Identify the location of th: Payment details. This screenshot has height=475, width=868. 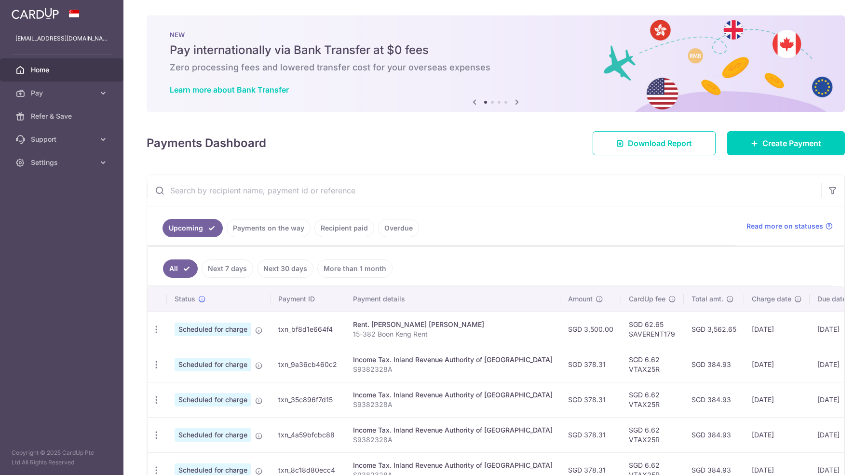
(453, 299).